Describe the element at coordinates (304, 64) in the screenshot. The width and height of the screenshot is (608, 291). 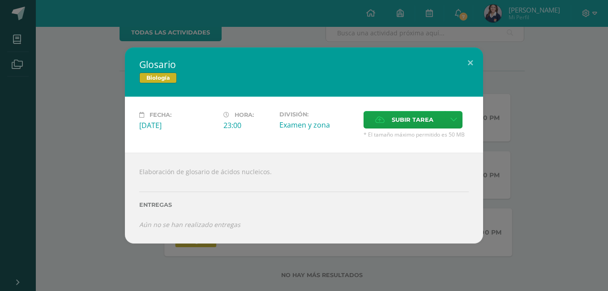
I see `h2: Glosario` at that location.